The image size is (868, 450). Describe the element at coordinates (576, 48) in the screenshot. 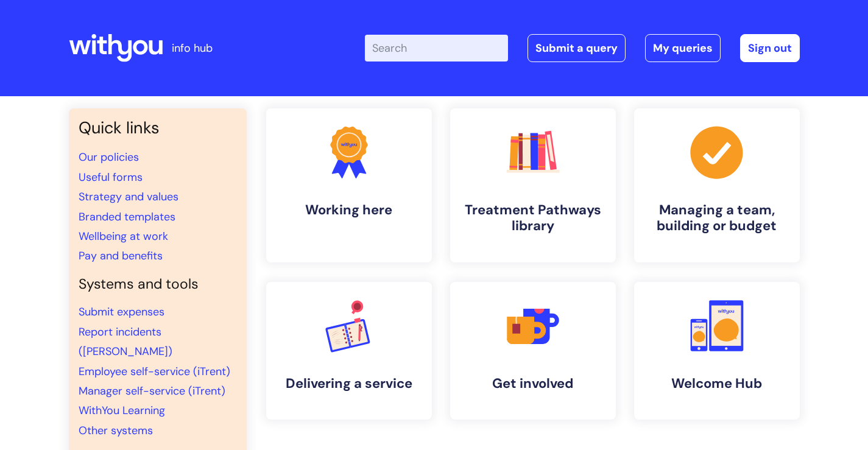

I see `a: Submit a query` at that location.